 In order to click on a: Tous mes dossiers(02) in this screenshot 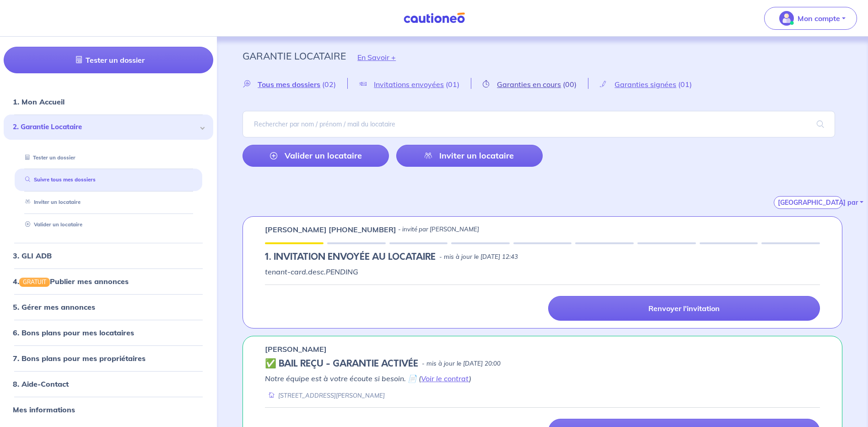, I will do `click(295, 84)`.